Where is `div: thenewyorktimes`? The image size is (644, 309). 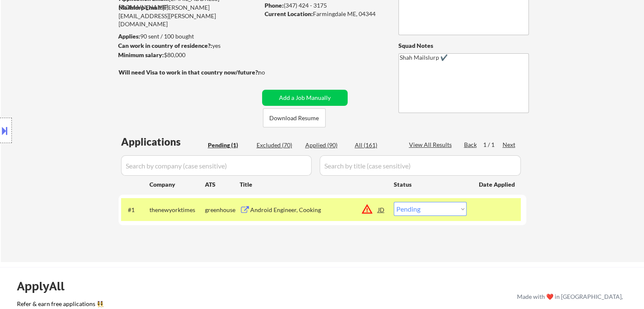 div: thenewyorktimes is located at coordinates (177, 210).